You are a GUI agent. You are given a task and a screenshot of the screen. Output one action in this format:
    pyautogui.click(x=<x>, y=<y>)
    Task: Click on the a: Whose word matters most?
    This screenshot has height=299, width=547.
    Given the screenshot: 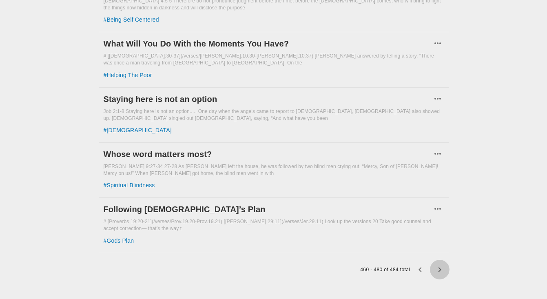 What is the action you would take?
    pyautogui.click(x=268, y=154)
    